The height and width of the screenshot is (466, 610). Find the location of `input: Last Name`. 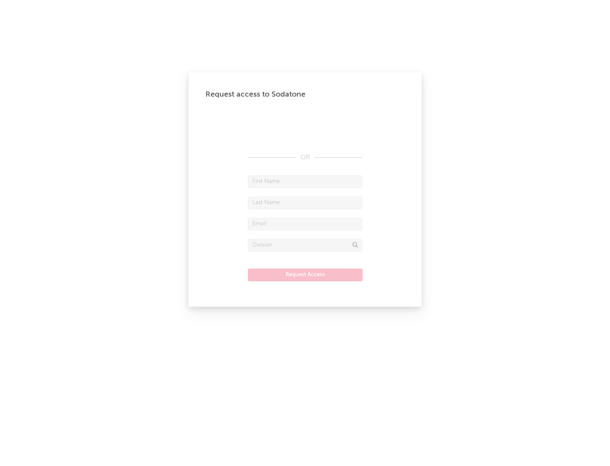

input: Last Name is located at coordinates (305, 203).